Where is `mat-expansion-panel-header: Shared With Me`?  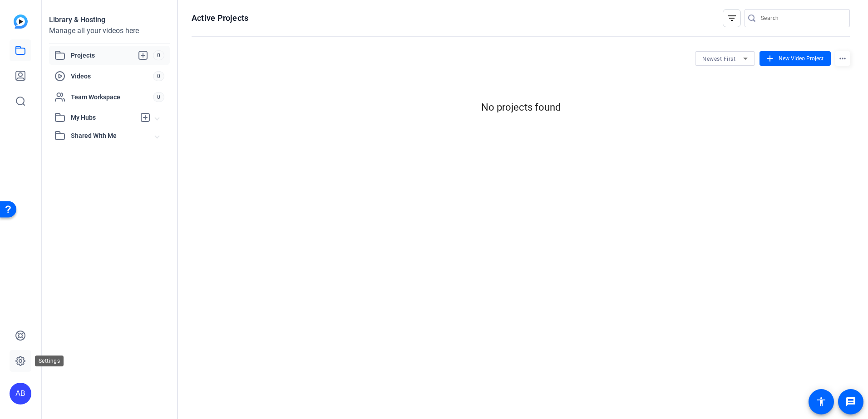
mat-expansion-panel-header: Shared With Me is located at coordinates (110, 135).